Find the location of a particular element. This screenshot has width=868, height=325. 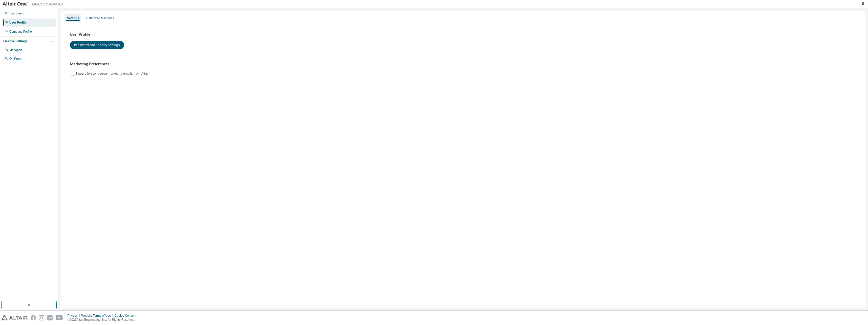

div: On Prem is located at coordinates (15, 58).